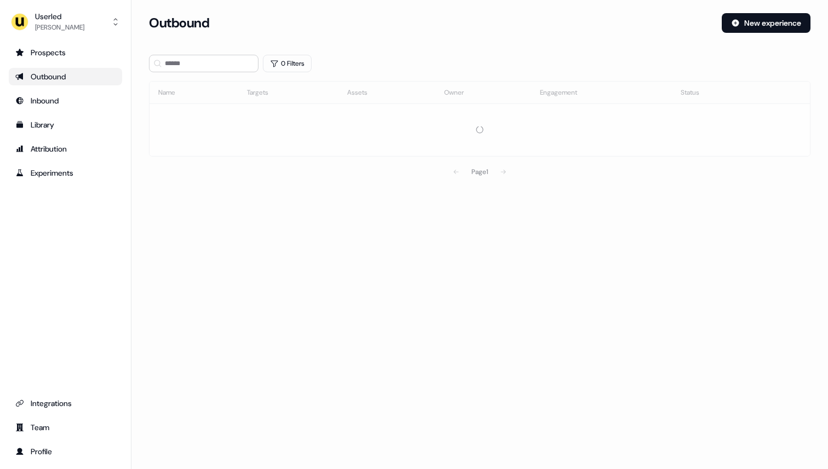  Describe the element at coordinates (65, 149) in the screenshot. I see `div: Attribution` at that location.